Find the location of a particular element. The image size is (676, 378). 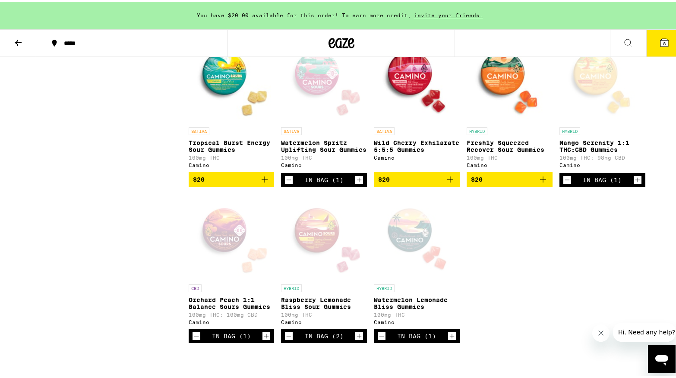

p: Freshly Squeezed Recover Sour Gummies is located at coordinates (510, 145).